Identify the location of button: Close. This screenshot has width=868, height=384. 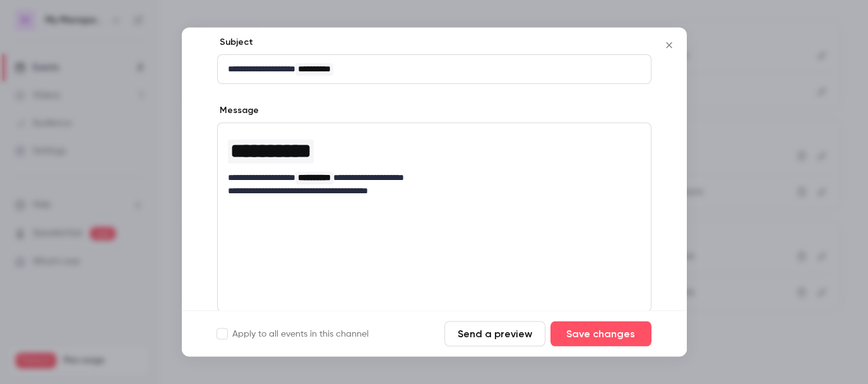
(669, 45).